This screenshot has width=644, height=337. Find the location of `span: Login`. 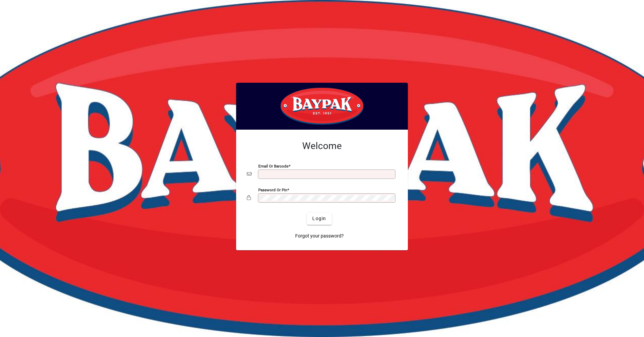

span: Login is located at coordinates (319, 218).